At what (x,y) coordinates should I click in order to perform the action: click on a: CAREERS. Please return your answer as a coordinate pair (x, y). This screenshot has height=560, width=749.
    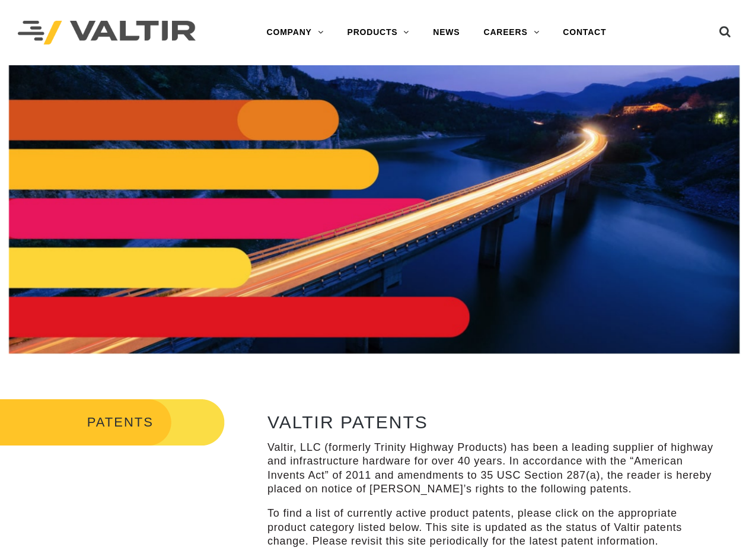
    Looking at the image, I should click on (511, 33).